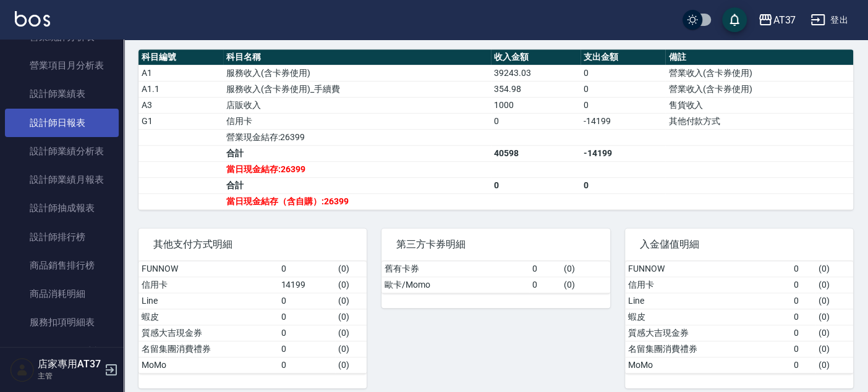 This screenshot has height=392, width=868. I want to click on td: 1000, so click(535, 105).